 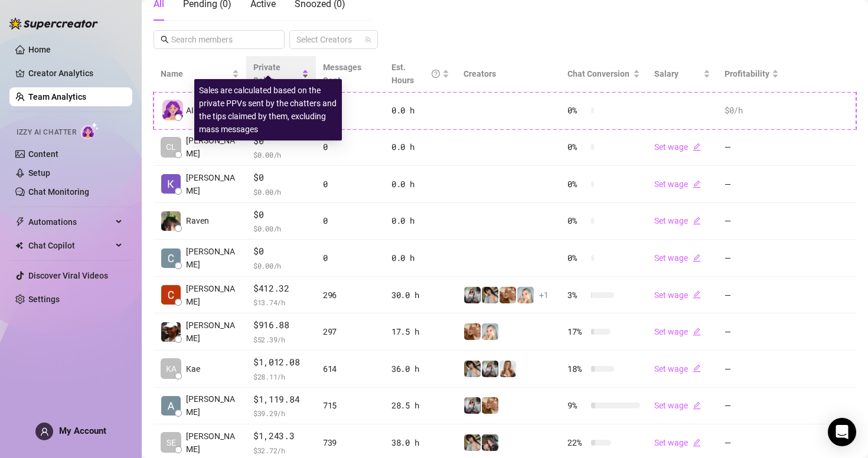 I want to click on img: izzy-ai-chatter-avatar-DDCN_rTZ.svg, so click(x=172, y=109).